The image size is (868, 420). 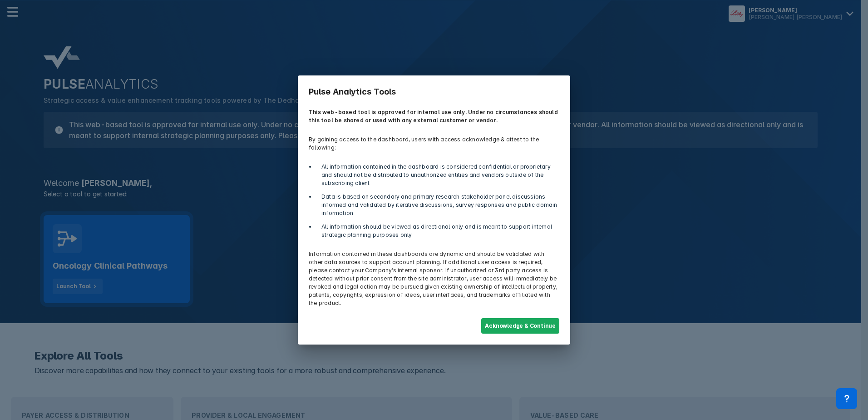 What do you see at coordinates (438, 205) in the screenshot?
I see `li: Data is based on secondary and primary research stakeholder panel discussions informed and valida...` at bounding box center [438, 205].